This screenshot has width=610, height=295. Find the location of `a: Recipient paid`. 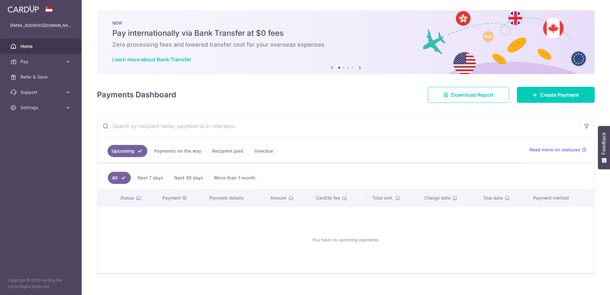

a: Recipient paid is located at coordinates (228, 151).